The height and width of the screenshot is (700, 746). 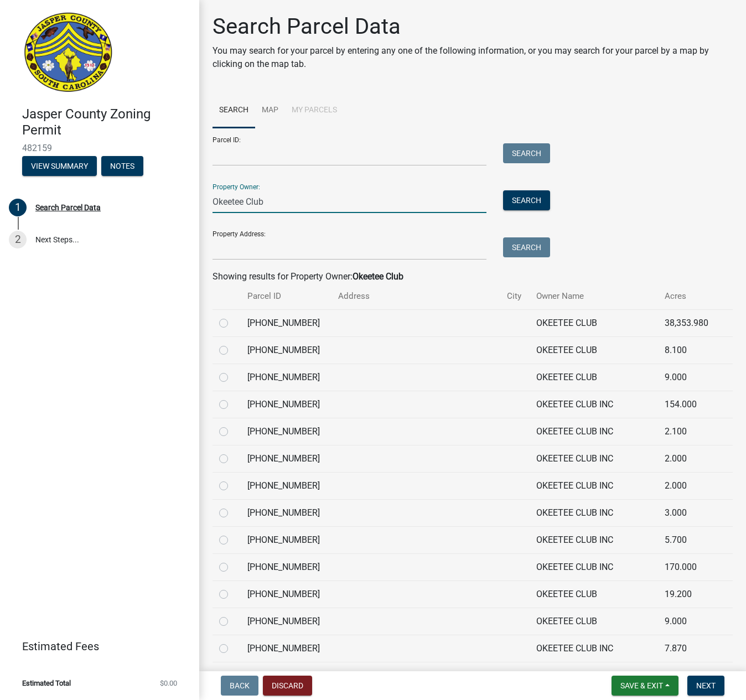 I want to click on td: 154.000, so click(x=687, y=404).